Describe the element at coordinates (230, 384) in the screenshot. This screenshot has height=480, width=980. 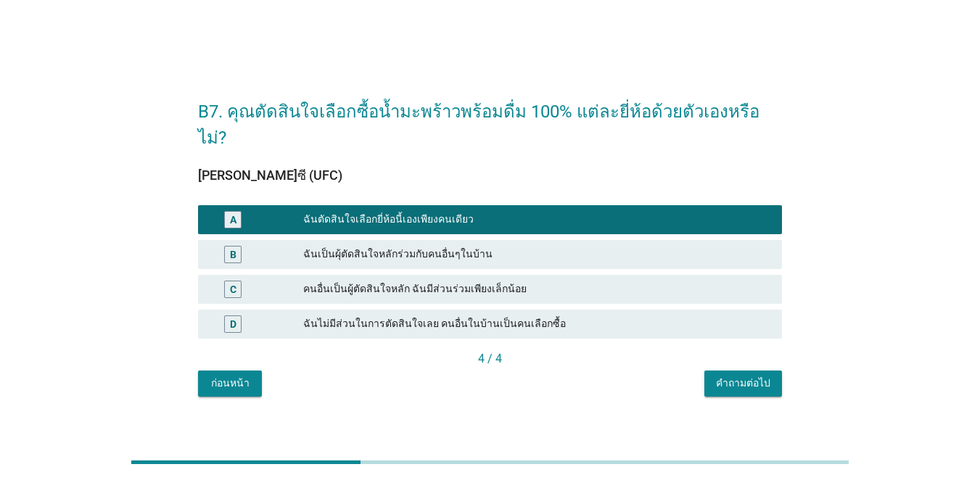
I see `button: ก่อนหน้า` at that location.